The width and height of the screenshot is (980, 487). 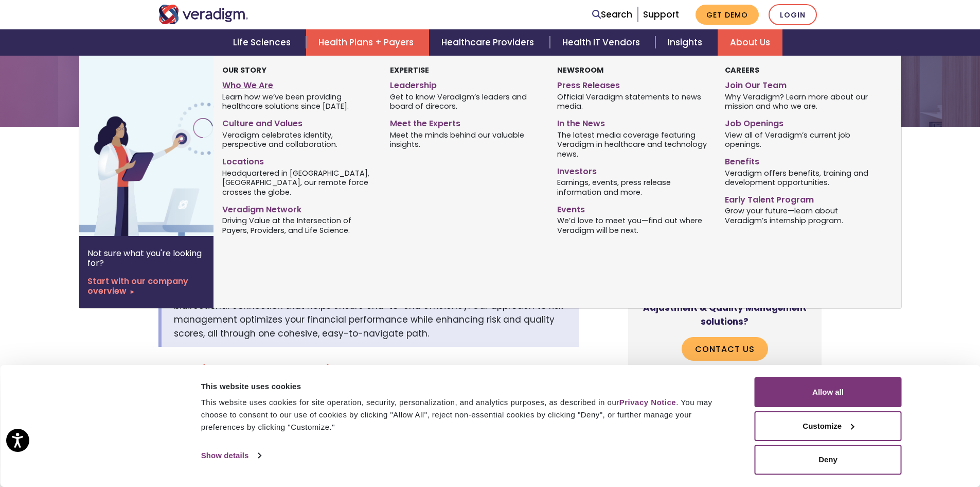 What do you see at coordinates (489, 42) in the screenshot?
I see `a: Healthcare Providers` at bounding box center [489, 42].